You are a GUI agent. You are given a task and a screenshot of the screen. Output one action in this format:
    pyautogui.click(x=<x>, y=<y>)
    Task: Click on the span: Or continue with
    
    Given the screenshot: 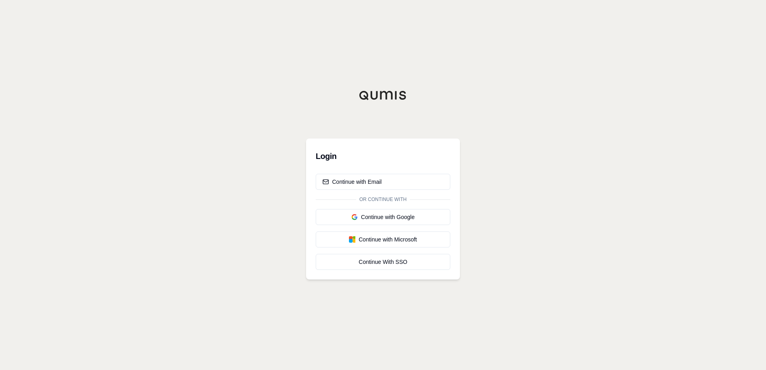 What is the action you would take?
    pyautogui.click(x=383, y=199)
    